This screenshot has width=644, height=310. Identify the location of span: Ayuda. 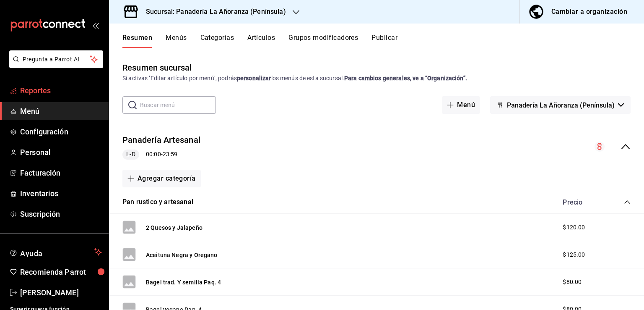
(55, 252).